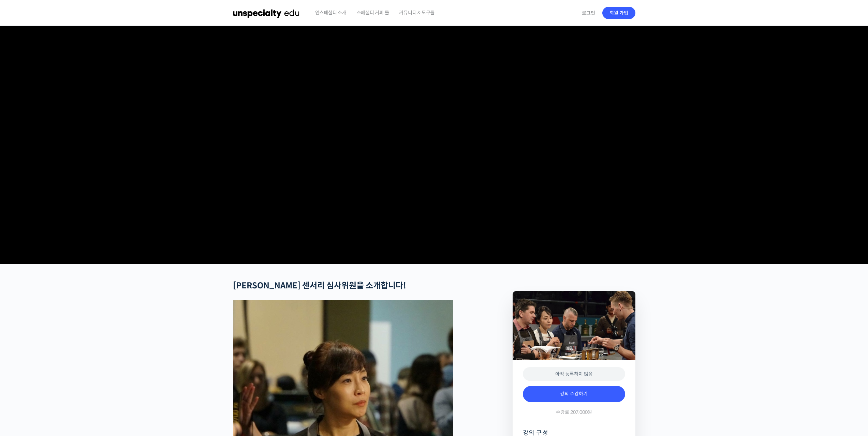  I want to click on a: 강의 수강하기, so click(574, 394).